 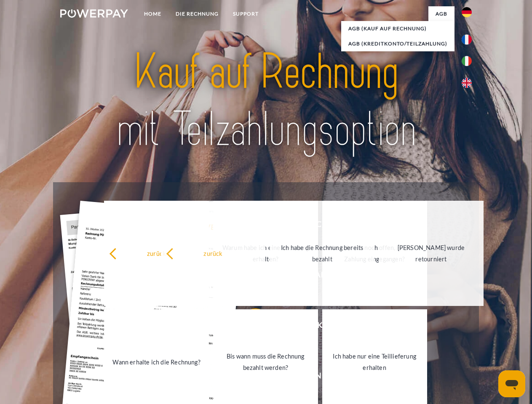 What do you see at coordinates (467, 12) in the screenshot?
I see `img: de` at bounding box center [467, 12].